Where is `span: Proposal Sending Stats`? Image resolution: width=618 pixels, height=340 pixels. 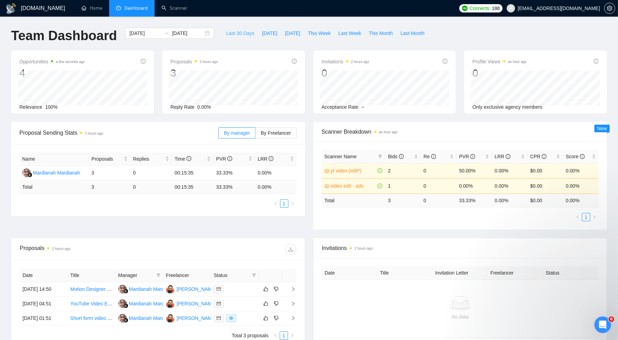
span: Proposal Sending Stats is located at coordinates (119, 133).